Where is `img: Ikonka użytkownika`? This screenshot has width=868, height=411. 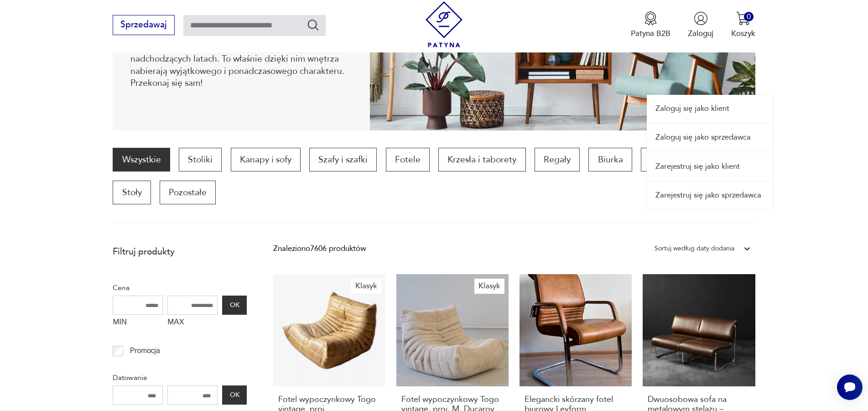 img: Ikonka użytkownika is located at coordinates (701, 18).